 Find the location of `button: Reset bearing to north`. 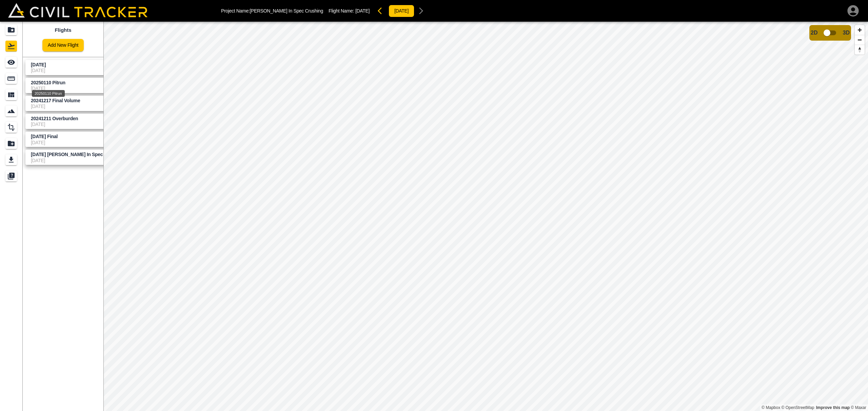

button: Reset bearing to north is located at coordinates (859, 49).